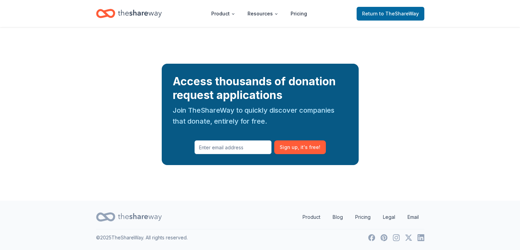  I want to click on a: Email, so click(413, 217).